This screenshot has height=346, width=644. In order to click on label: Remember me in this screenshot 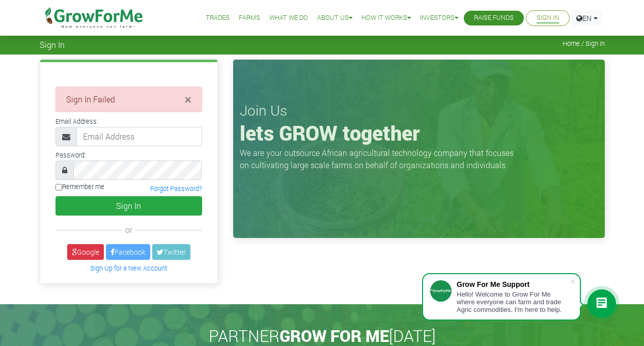, I will do `click(80, 187)`.